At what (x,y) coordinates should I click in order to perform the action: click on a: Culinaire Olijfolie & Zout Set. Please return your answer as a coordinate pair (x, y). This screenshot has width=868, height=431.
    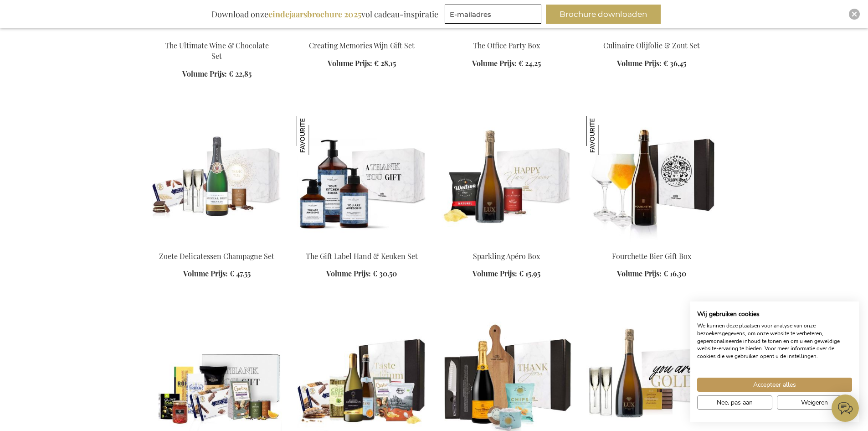
    Looking at the image, I should click on (652, 45).